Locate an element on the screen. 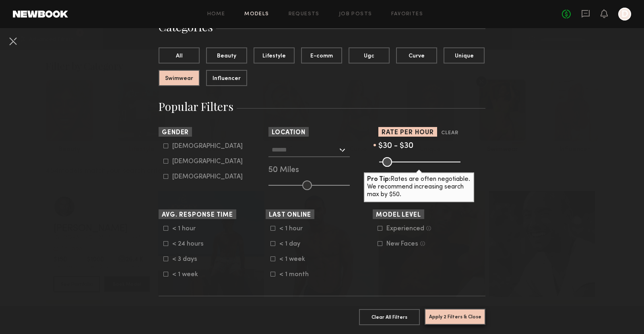 This screenshot has width=644, height=334. a: Favorites is located at coordinates (407, 14).